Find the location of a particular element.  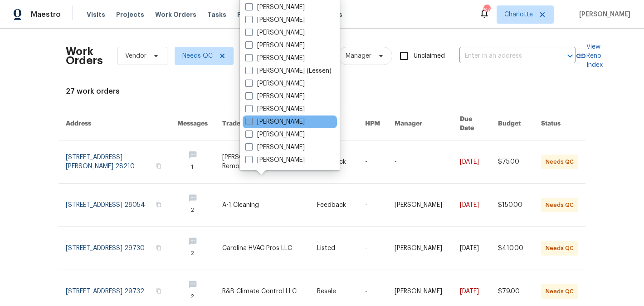

a: View Reno Index is located at coordinates (589, 56).